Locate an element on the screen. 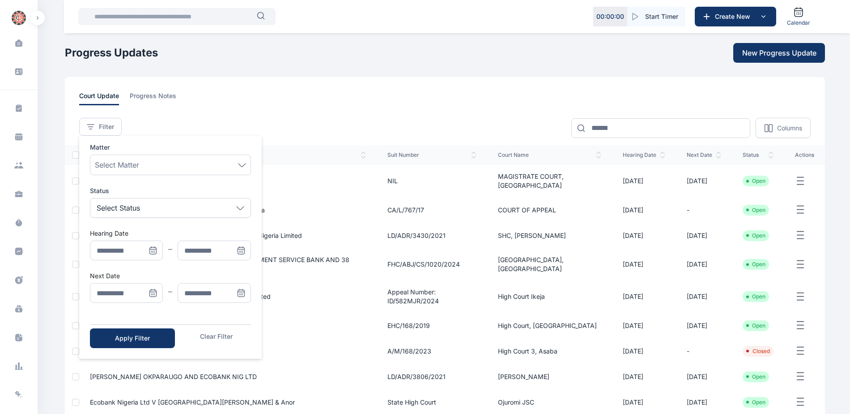  span: status is located at coordinates (758, 155).